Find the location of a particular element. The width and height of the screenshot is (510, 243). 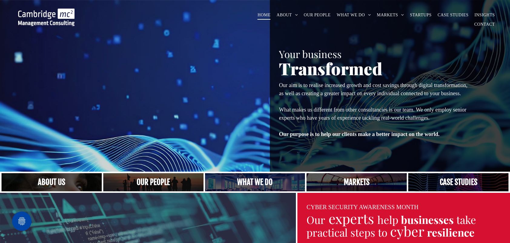

span: take practical steps to is located at coordinates (391, 226).